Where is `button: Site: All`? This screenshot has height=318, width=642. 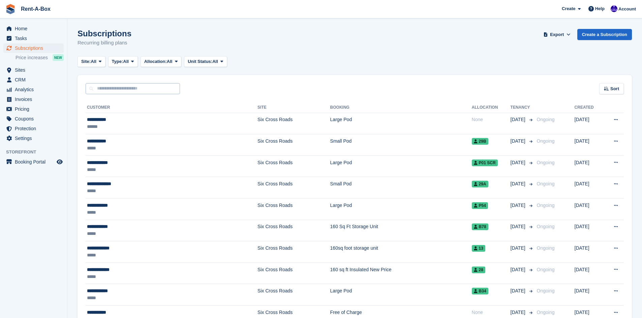
button: Site: All is located at coordinates (91, 62).